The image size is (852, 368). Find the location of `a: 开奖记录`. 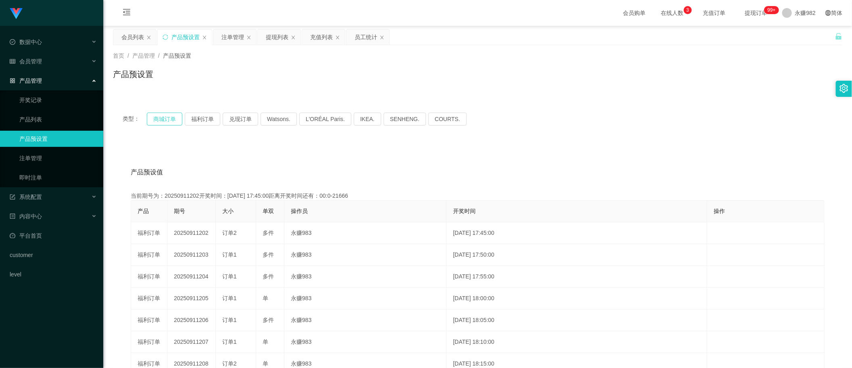

a: 开奖记录 is located at coordinates (58, 100).